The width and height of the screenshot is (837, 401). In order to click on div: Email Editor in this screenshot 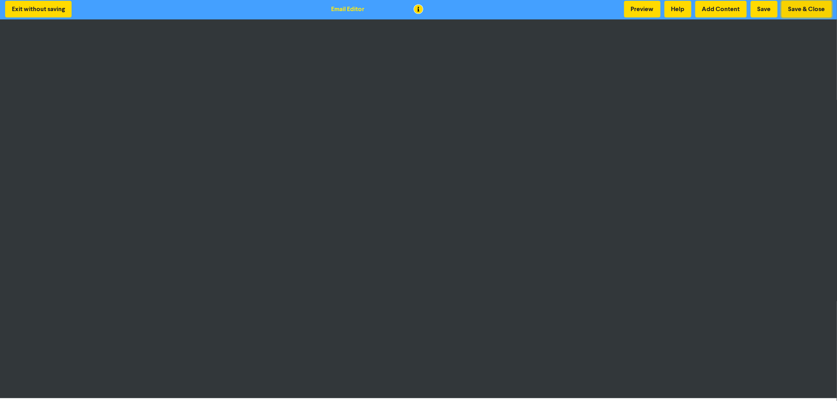, I will do `click(348, 9)`.